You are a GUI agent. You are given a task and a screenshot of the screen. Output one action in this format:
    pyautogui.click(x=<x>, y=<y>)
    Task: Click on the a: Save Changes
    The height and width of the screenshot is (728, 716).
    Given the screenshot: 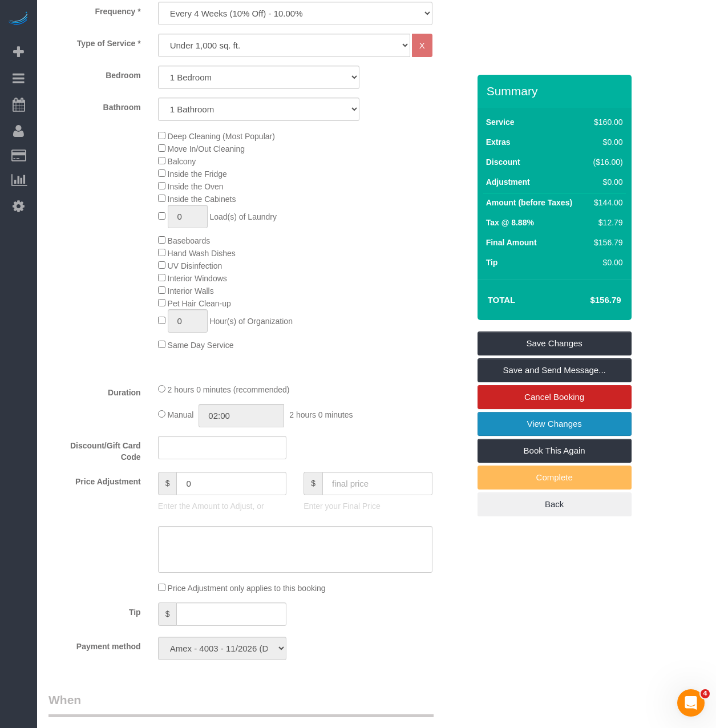 What is the action you would take?
    pyautogui.click(x=555, y=344)
    